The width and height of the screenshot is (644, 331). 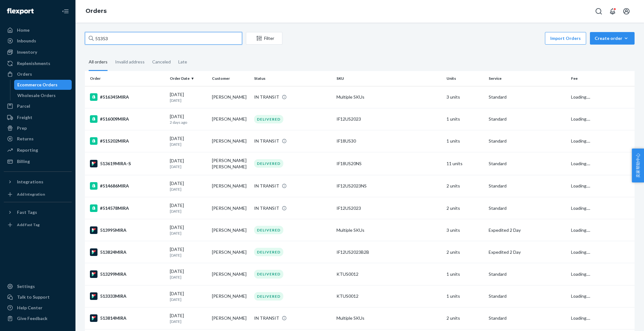 What do you see at coordinates (127, 97) in the screenshot?
I see `div: #516345MIRA` at bounding box center [127, 97].